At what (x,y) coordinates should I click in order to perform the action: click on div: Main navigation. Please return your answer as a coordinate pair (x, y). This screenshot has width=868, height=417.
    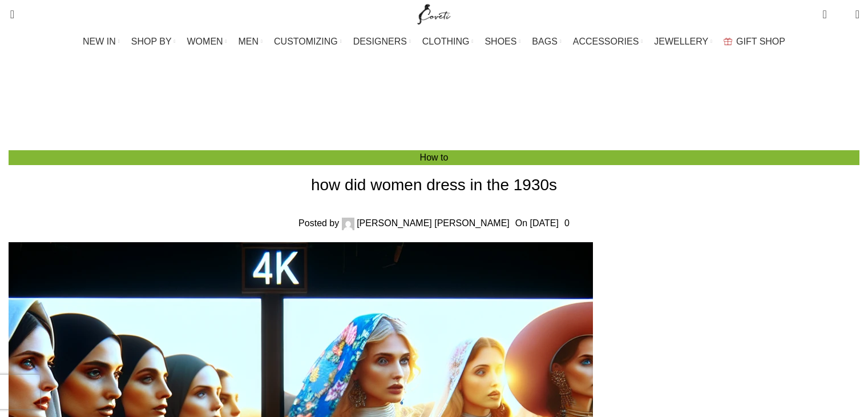
    Looking at the image, I should click on (434, 42).